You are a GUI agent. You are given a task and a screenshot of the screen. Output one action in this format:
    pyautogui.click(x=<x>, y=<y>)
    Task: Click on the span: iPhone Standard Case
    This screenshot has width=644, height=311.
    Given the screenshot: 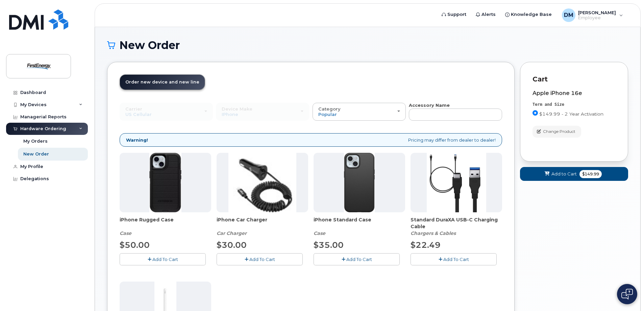 What is the action you would take?
    pyautogui.click(x=359, y=223)
    